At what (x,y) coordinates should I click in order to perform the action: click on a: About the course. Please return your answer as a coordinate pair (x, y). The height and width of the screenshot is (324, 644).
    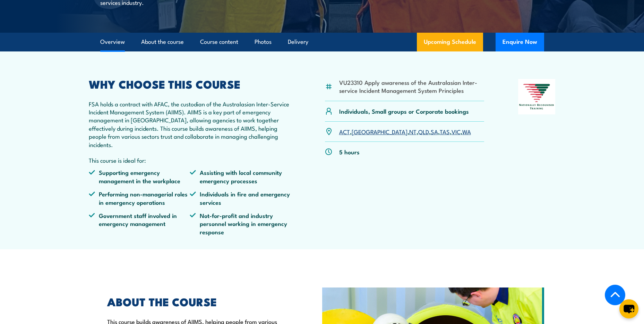
    Looking at the image, I should click on (162, 41).